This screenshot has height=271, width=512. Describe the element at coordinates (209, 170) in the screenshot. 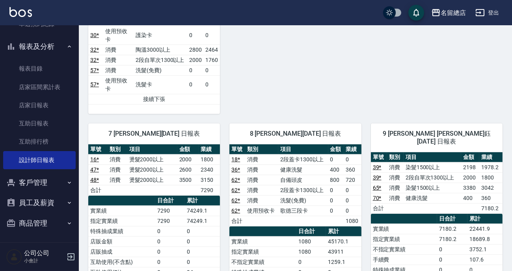

I see `td: 2340` at that location.